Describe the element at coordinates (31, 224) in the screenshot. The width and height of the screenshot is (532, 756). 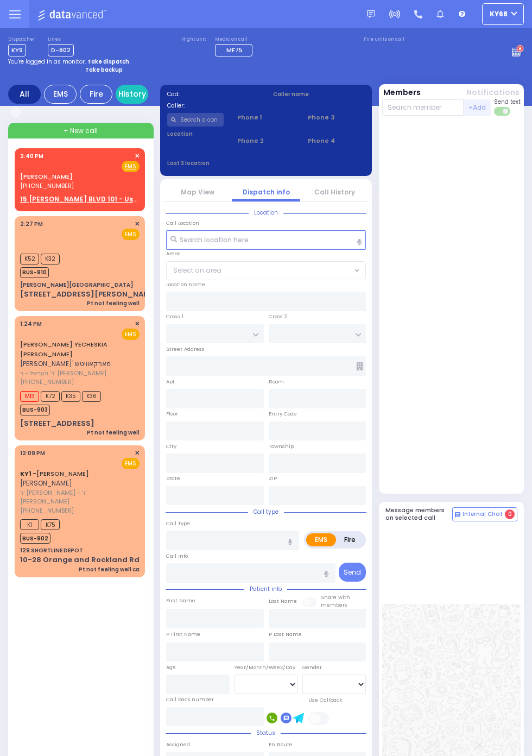
I see `span: 2:27 PM` at that location.